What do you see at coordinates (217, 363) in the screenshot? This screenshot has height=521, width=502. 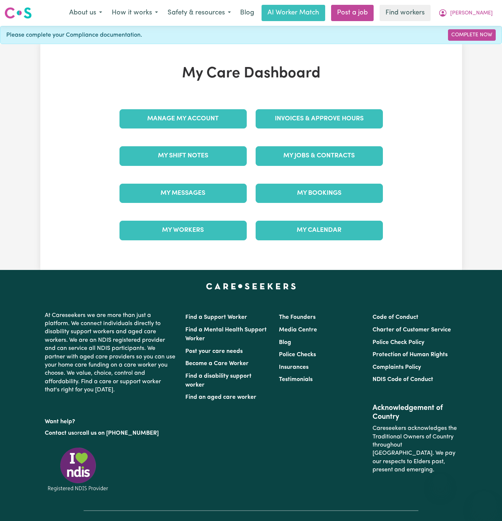 I see `a: Become a Care Worker` at bounding box center [217, 363].